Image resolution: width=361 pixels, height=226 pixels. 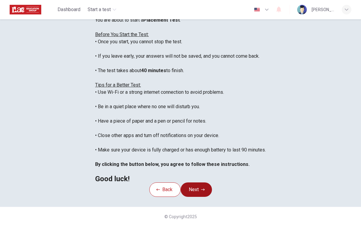 I want to click on button: Next, so click(x=196, y=190).